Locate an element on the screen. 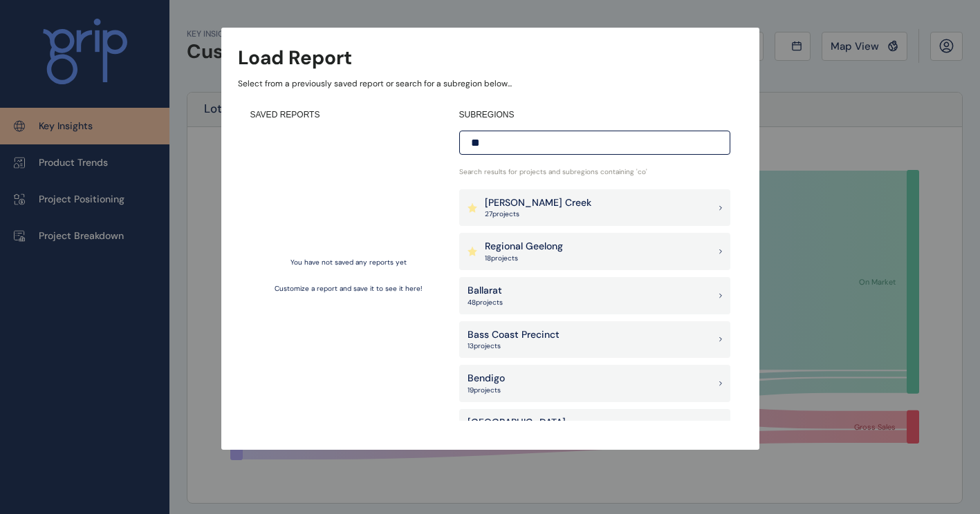 This screenshot has height=514, width=980. p: 48 project s is located at coordinates (485, 302).